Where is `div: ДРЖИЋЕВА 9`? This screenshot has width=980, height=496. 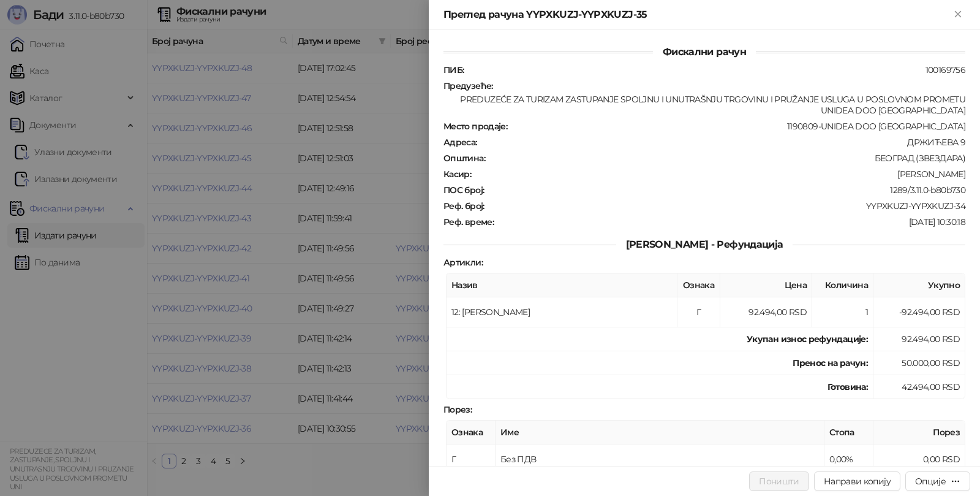 div: ДРЖИЋЕВА 9 is located at coordinates (722, 142).